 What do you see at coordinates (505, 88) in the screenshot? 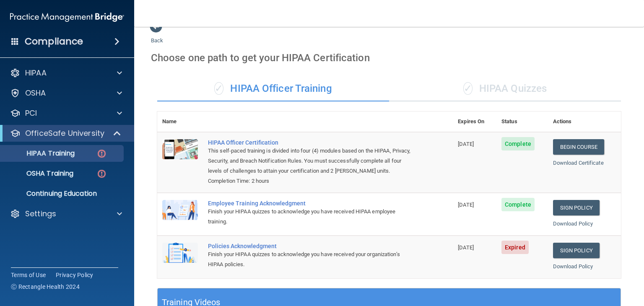
I see `div: HIPAA Quizzes` at bounding box center [505, 88].